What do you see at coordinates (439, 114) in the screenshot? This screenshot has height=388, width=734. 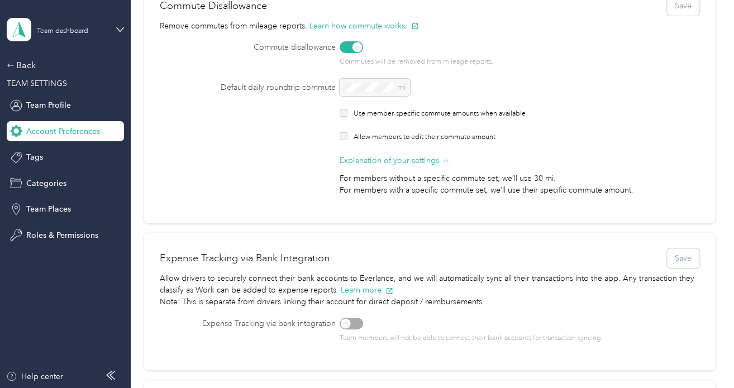 I see `p: Use member-specific commute amounts when available` at bounding box center [439, 114].